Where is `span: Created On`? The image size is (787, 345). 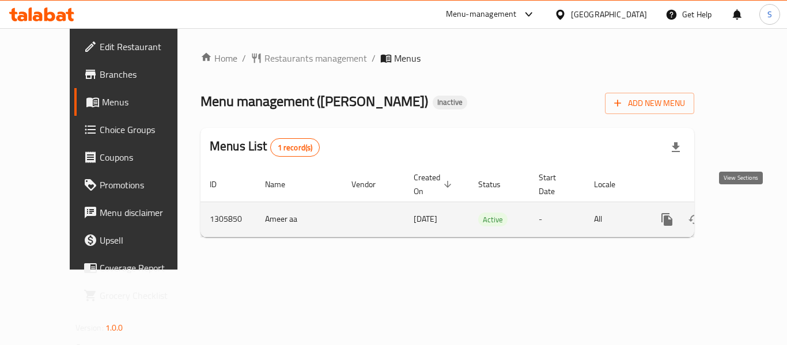 span: Created On is located at coordinates (435, 184).